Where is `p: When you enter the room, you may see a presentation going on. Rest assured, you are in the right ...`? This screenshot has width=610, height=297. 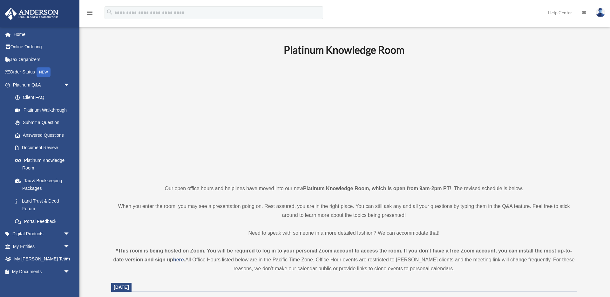 p: When you enter the room, you may see a presentation going on. Rest assured, you are in the right ... is located at coordinates (344, 211).